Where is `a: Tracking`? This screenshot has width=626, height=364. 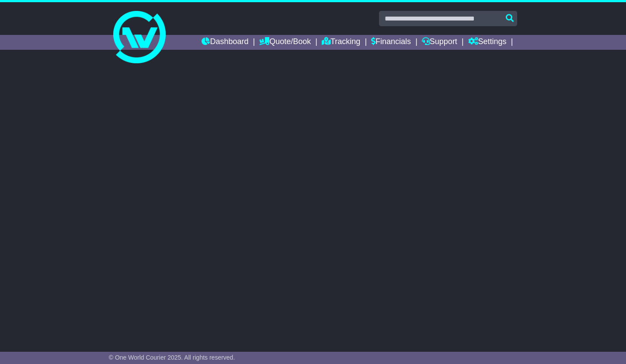
a: Tracking is located at coordinates (341, 42).